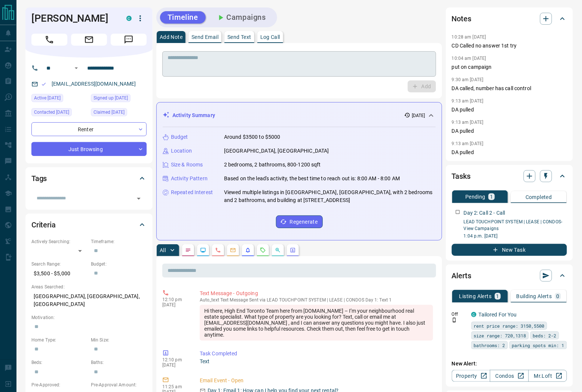 Image resolution: width=582 pixels, height=392 pixels. I want to click on div: Tasks, so click(510, 177).